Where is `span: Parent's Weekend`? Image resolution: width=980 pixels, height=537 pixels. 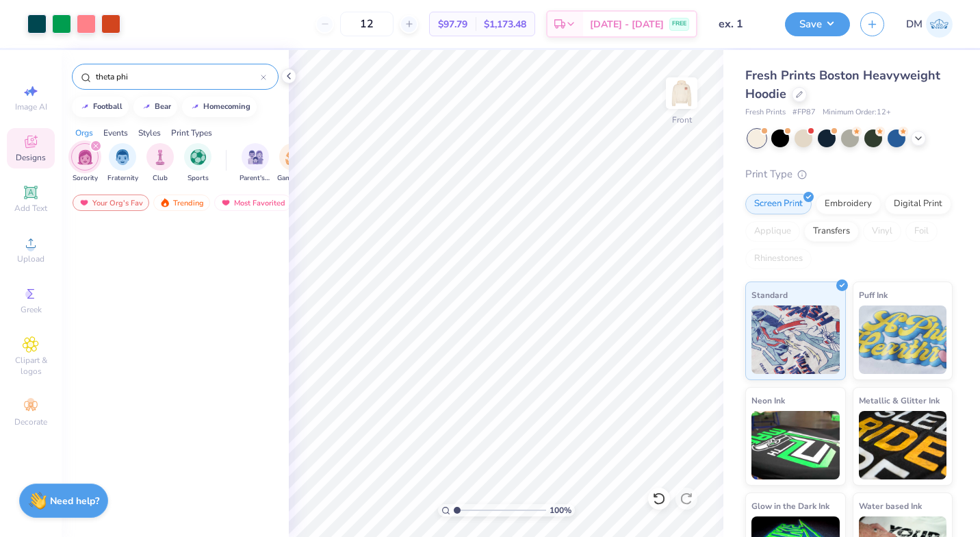 span: Parent's Weekend is located at coordinates (255, 178).